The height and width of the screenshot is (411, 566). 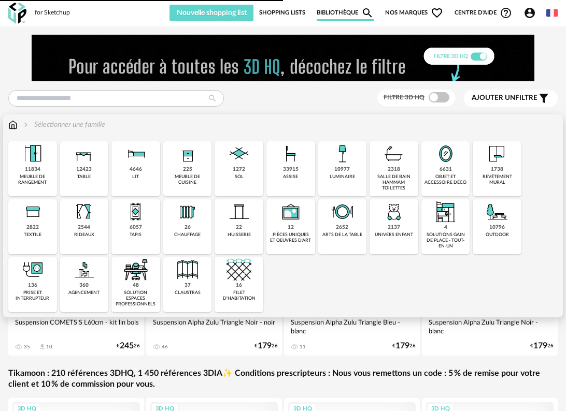 What do you see at coordinates (282, 13) in the screenshot?
I see `a: Shopping Lists` at bounding box center [282, 13].